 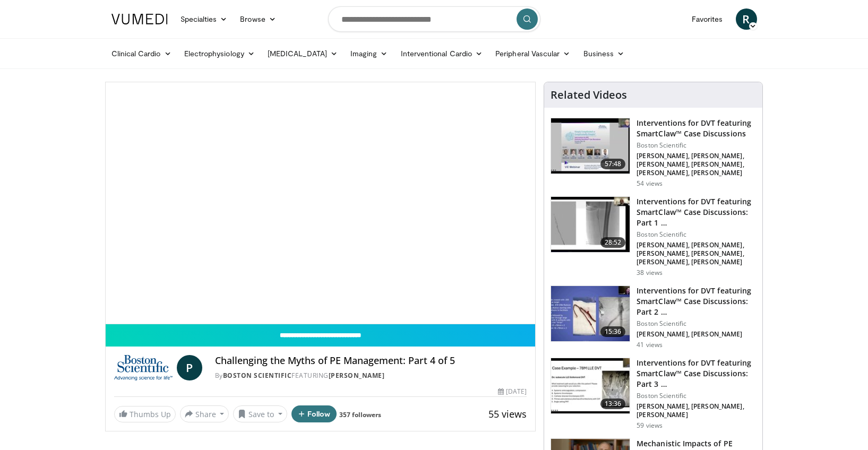 I want to click on a: Business, so click(x=604, y=54).